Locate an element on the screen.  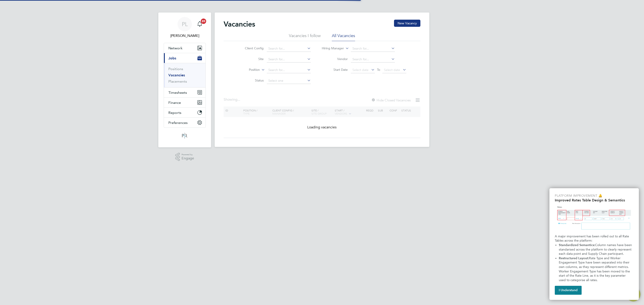
span: Column names have been standarised across the platform to clearly represent each data point and S... is located at coordinates (595, 249).